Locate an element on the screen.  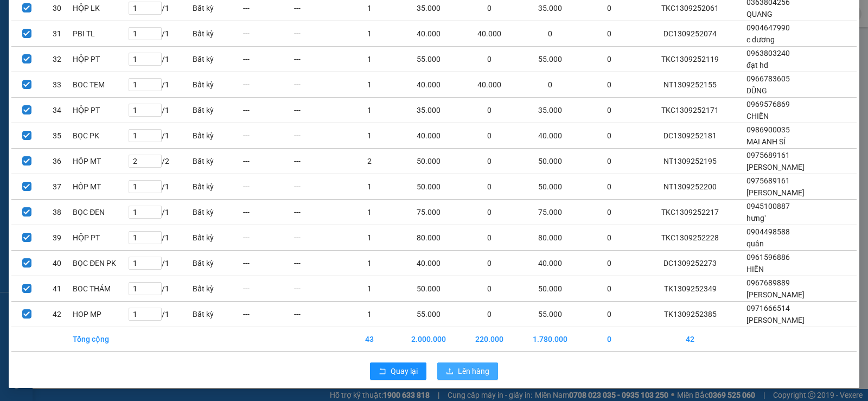
td: DC1309252074 is located at coordinates (690, 34).